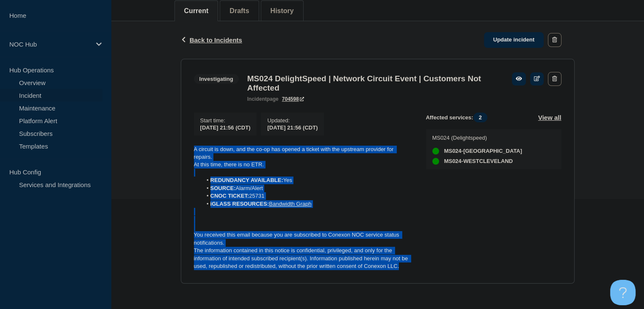  I want to click on strong: SOURCE:, so click(223, 188).